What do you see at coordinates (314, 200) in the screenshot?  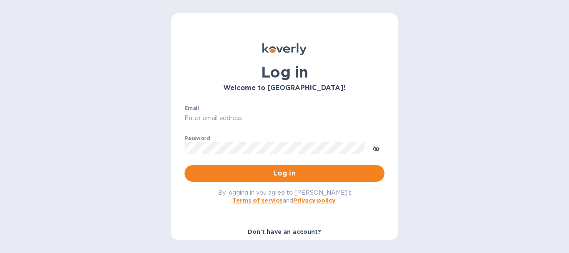 I see `a: Privacy policy` at bounding box center [314, 200].